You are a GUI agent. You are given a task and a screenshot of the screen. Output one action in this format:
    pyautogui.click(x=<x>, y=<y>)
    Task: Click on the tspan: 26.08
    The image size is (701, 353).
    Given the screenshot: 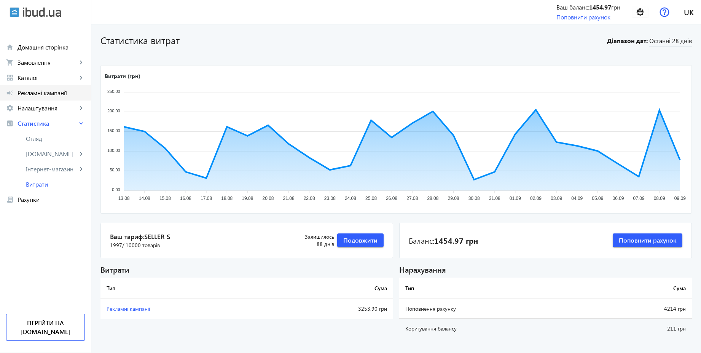 What is the action you would take?
    pyautogui.click(x=392, y=199)
    